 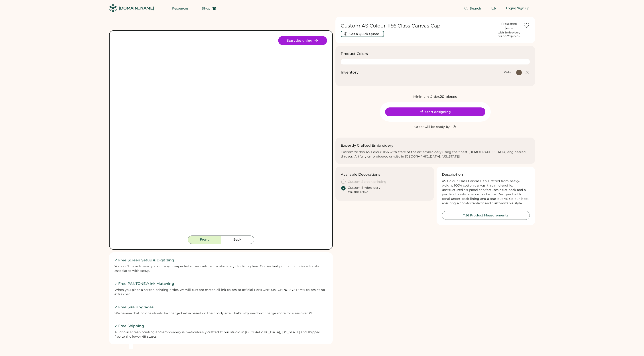 I want to click on img: 1156 - Walnut Front Image, so click(x=221, y=136).